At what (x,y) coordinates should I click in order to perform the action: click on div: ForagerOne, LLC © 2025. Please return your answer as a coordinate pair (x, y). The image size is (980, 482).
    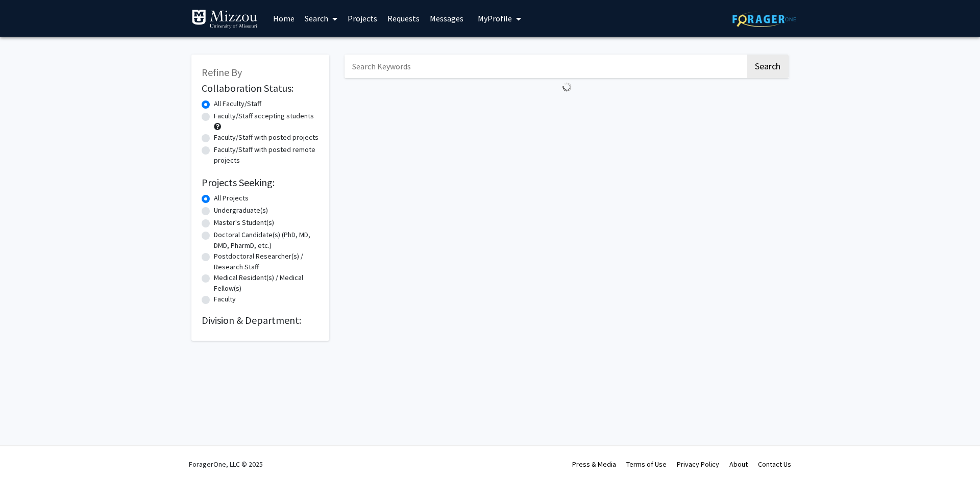
    Looking at the image, I should click on (225, 464).